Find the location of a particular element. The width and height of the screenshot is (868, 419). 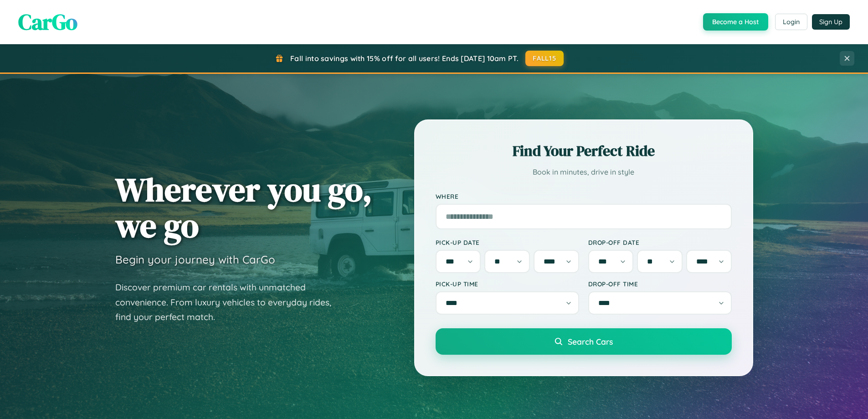

button: Become a Host is located at coordinates (735, 22).